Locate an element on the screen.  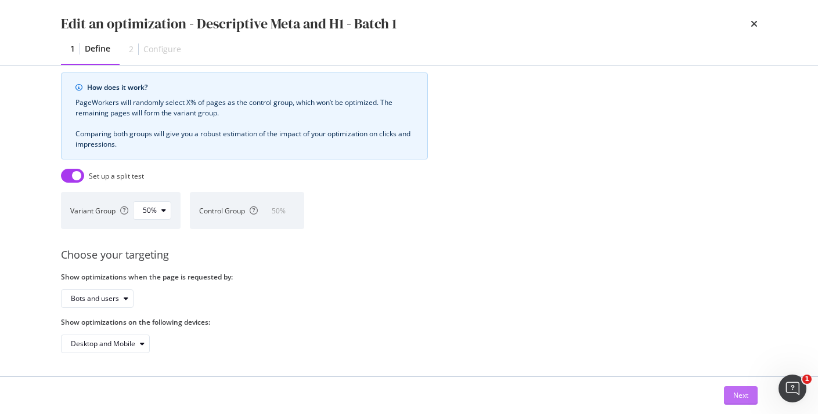
div: Edit an optimization - Descriptive Meta and H1 - Batch 1 is located at coordinates (229, 24).